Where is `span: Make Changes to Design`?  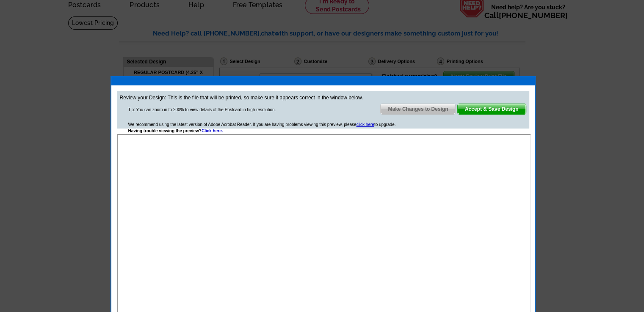
span: Make Changes to Design is located at coordinates (418, 109).